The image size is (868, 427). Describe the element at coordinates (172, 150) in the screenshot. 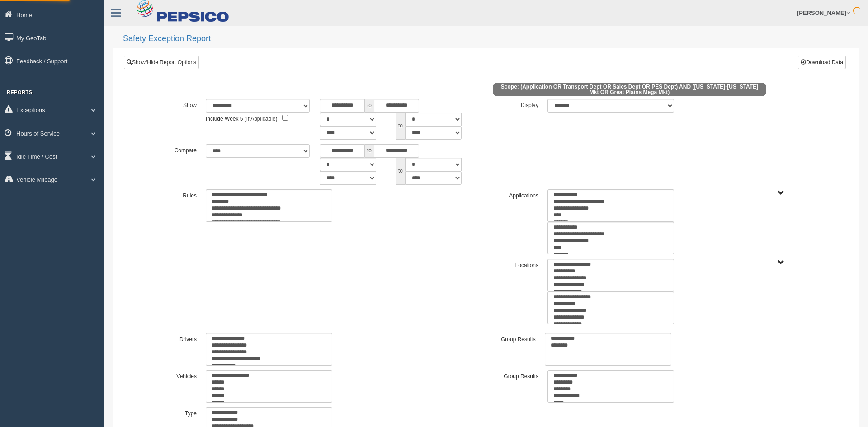

I see `label: Compare` at that location.